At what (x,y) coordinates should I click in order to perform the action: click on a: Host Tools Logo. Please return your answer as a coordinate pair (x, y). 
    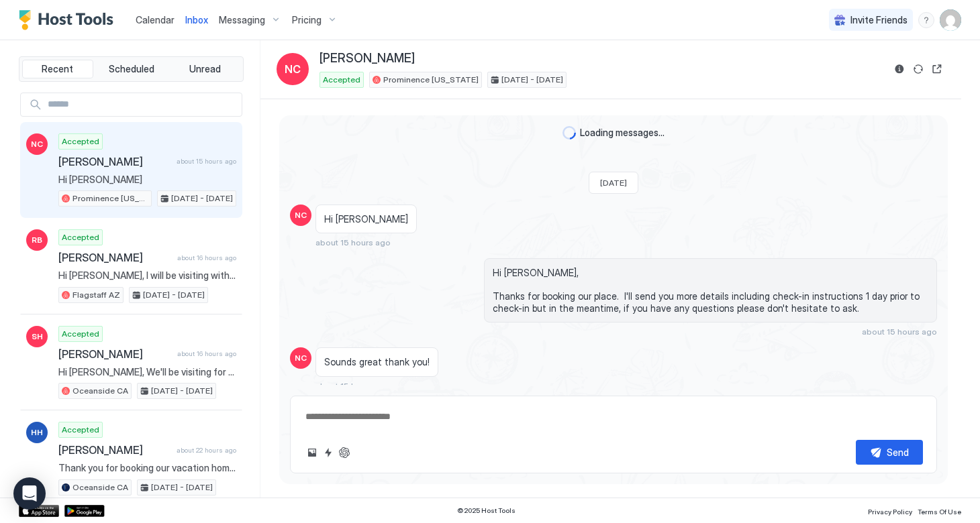
    Looking at the image, I should click on (69, 20).